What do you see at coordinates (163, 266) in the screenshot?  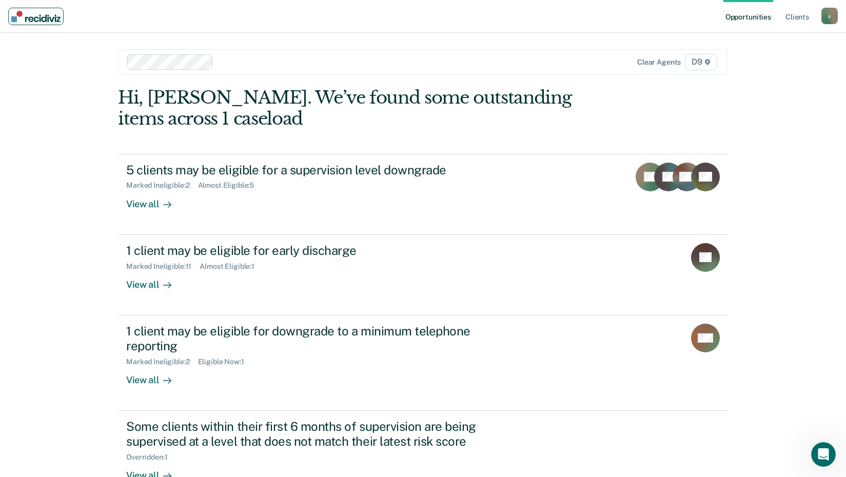 I see `div: Marked Ineligible : 11` at bounding box center [163, 266].